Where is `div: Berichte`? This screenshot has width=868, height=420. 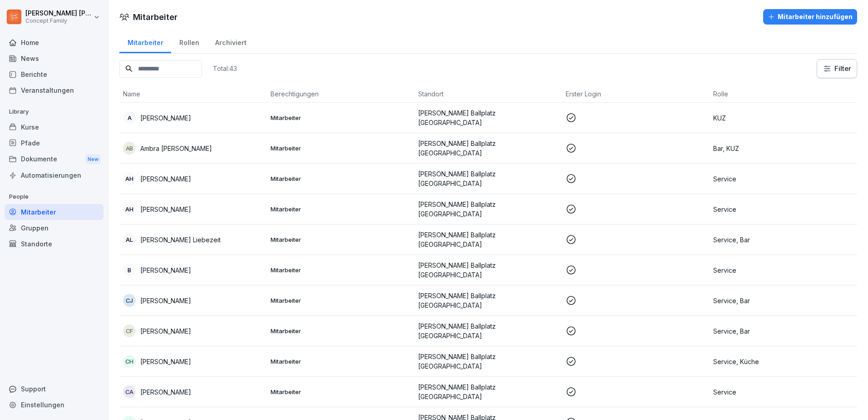
div: Berichte is located at coordinates (54, 74).